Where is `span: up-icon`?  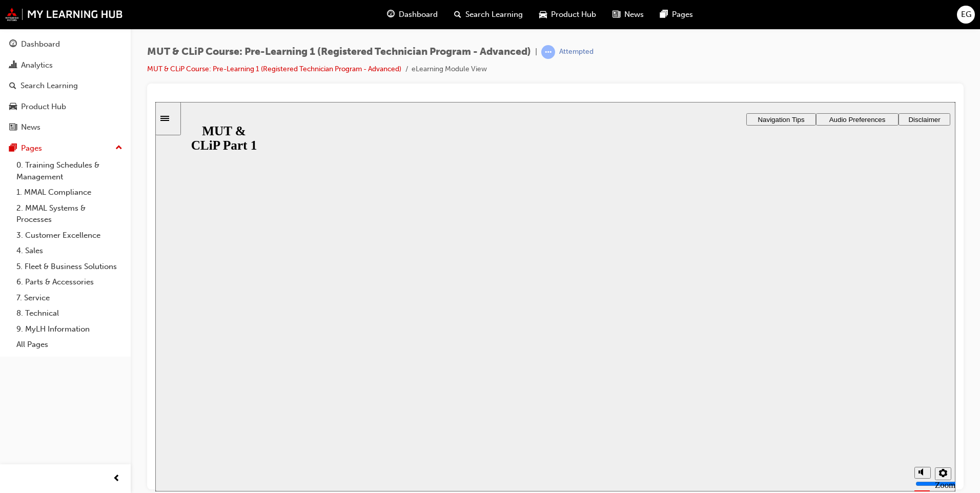 span: up-icon is located at coordinates (119, 148).